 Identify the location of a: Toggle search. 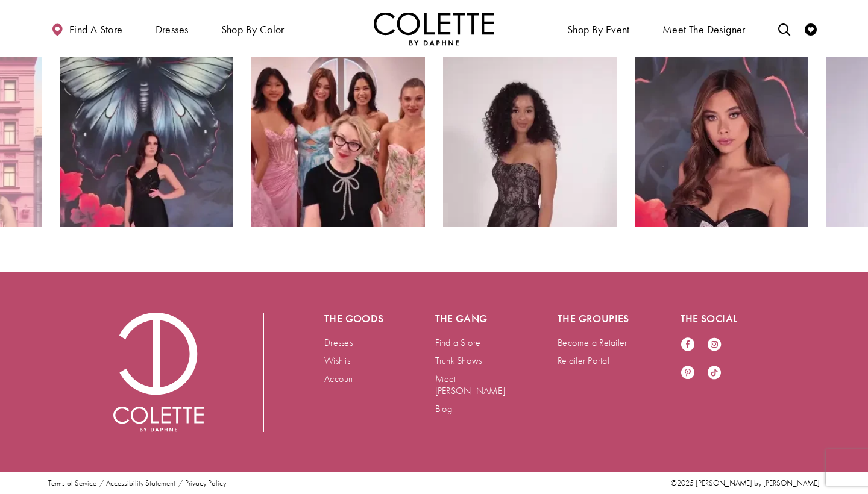
(784, 28).